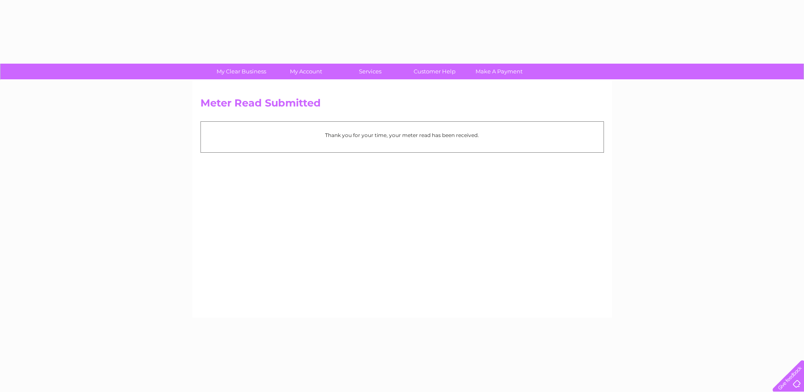  I want to click on h2: Meter Read Submitted, so click(402, 105).